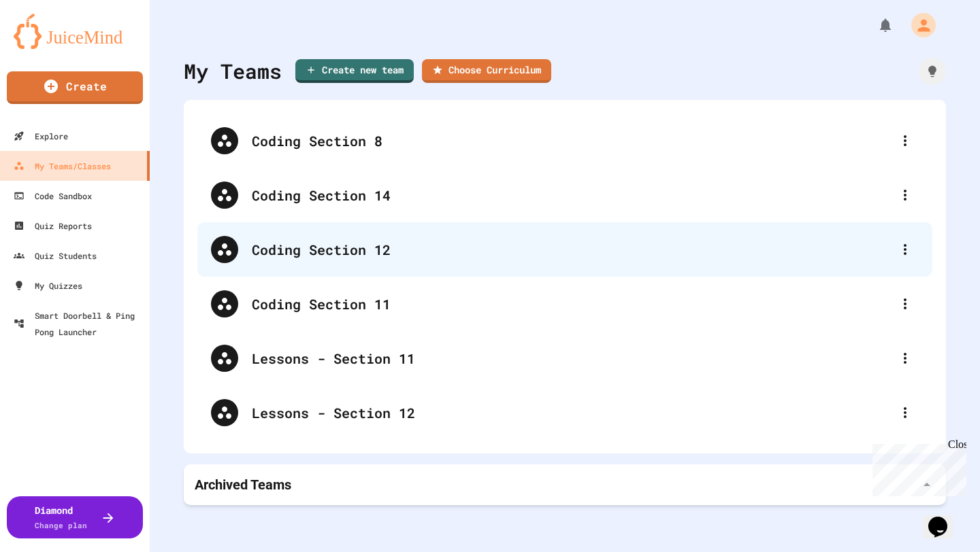 Image resolution: width=980 pixels, height=552 pixels. I want to click on a: Choose Curriculum, so click(487, 71).